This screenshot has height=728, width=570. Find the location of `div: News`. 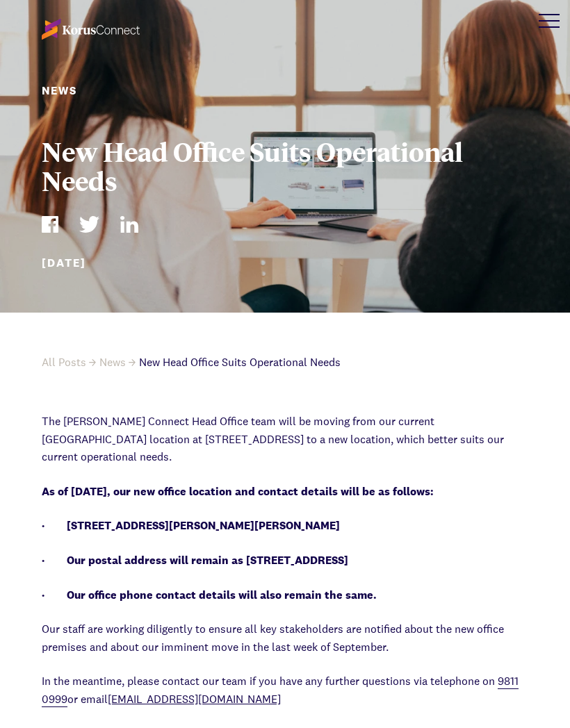

div: News is located at coordinates (285, 91).